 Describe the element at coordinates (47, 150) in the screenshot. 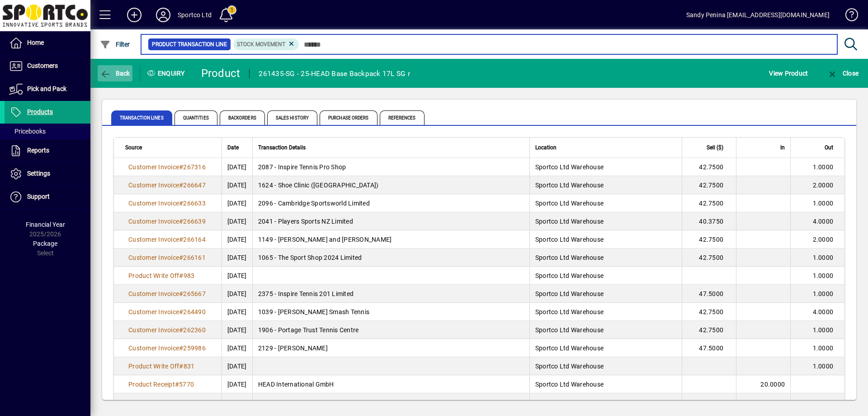

I see `a: Reports` at that location.